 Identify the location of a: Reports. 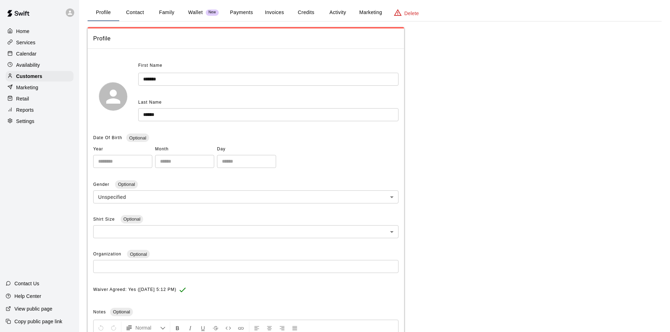
(39, 110).